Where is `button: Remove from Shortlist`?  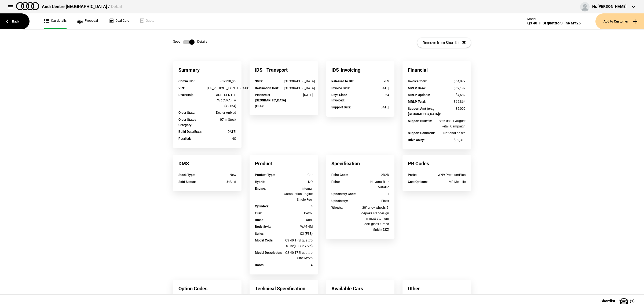 button: Remove from Shortlist is located at coordinates (444, 43).